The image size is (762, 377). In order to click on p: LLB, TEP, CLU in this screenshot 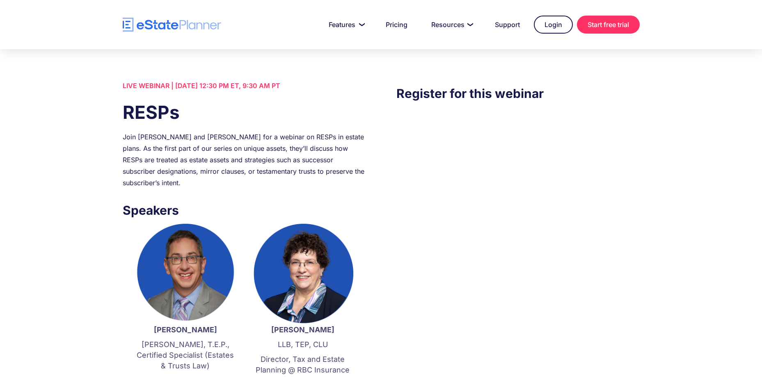, I will do `click(303, 345)`.